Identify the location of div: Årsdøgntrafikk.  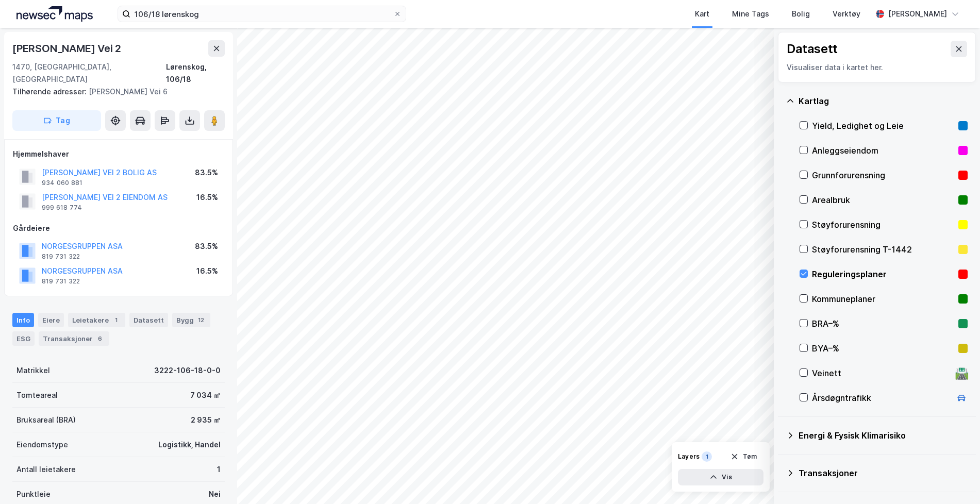
(882, 397).